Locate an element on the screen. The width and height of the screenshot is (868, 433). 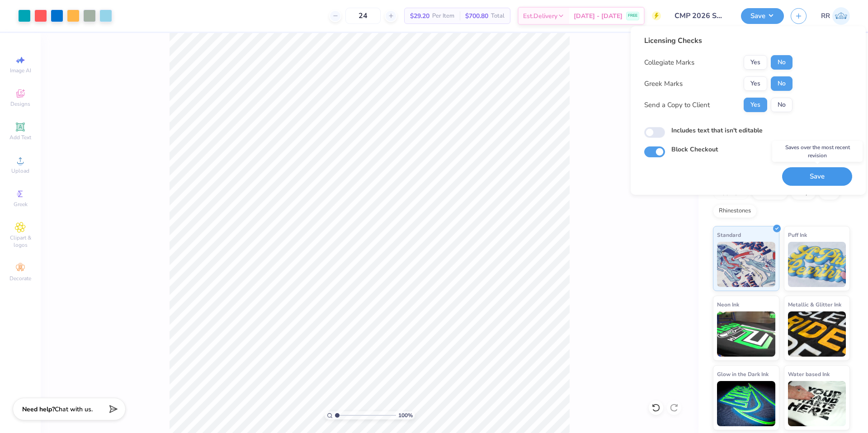
span: FREE is located at coordinates (632, 16).